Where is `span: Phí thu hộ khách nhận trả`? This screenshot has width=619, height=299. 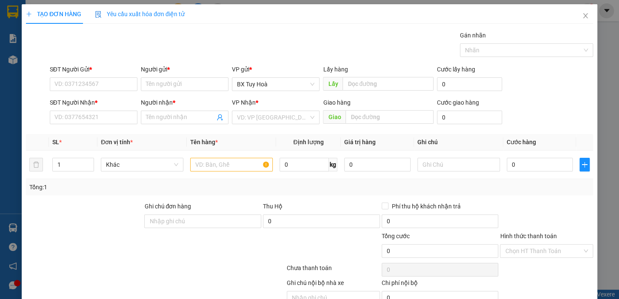
span: Phí thu hộ khách nhận trả is located at coordinates (426, 206).